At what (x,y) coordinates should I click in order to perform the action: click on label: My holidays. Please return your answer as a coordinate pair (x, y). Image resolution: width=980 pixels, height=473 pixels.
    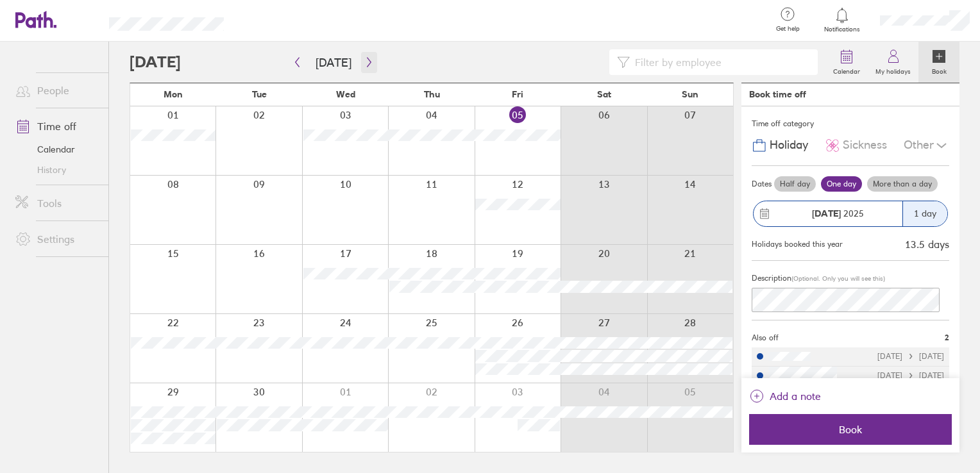
    Looking at the image, I should click on (893, 70).